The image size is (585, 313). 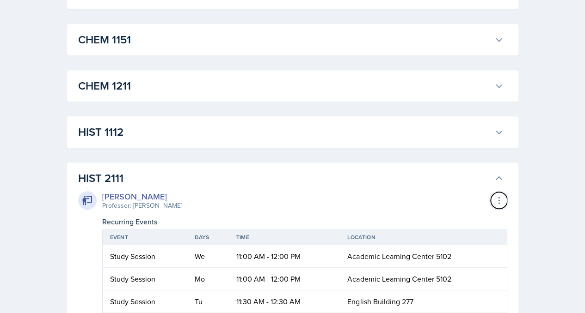 I want to click on span: English Building 277, so click(x=380, y=302).